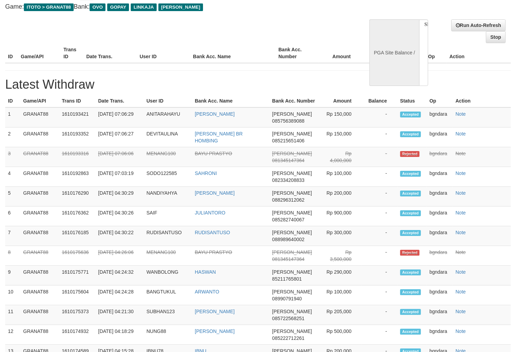 This screenshot has height=352, width=516. I want to click on td: 2, so click(13, 137).